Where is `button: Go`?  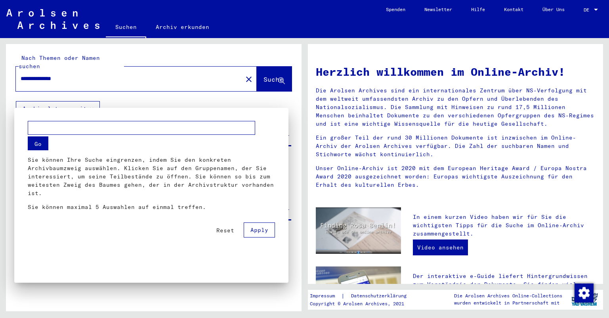
button: Go is located at coordinates (38, 143).